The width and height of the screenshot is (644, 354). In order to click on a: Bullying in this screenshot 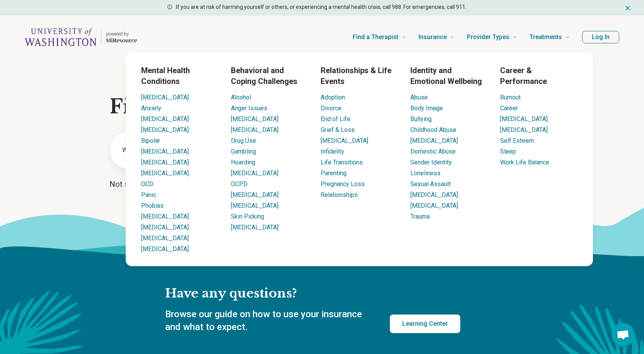, I will do `click(421, 119)`.